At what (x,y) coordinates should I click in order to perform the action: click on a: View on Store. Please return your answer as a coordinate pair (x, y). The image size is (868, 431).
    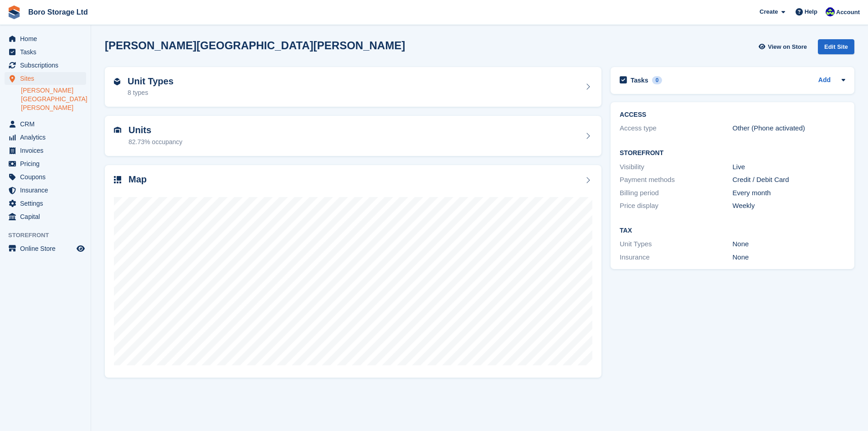
    Looking at the image, I should click on (783, 47).